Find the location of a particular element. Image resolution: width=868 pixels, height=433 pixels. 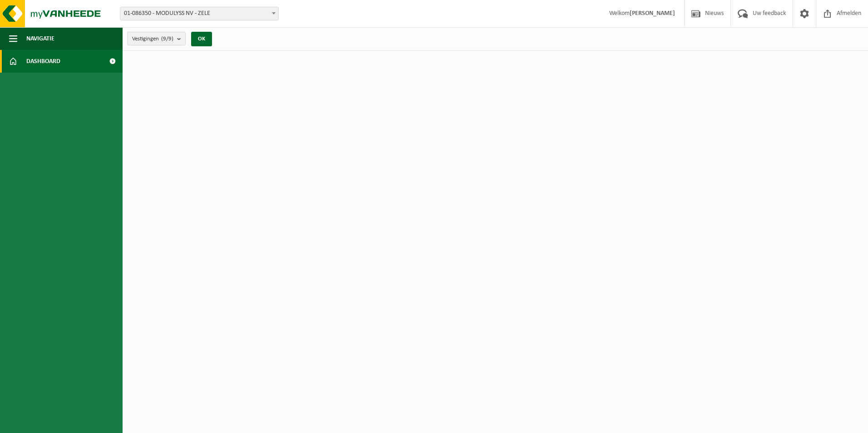

button: OK is located at coordinates (201, 39).